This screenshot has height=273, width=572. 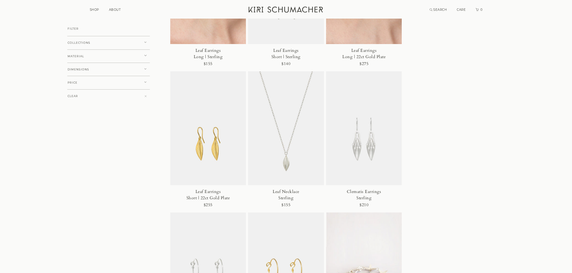 I want to click on div: Leaf Earrings Short | 22ct Gold Plate, so click(x=208, y=195).